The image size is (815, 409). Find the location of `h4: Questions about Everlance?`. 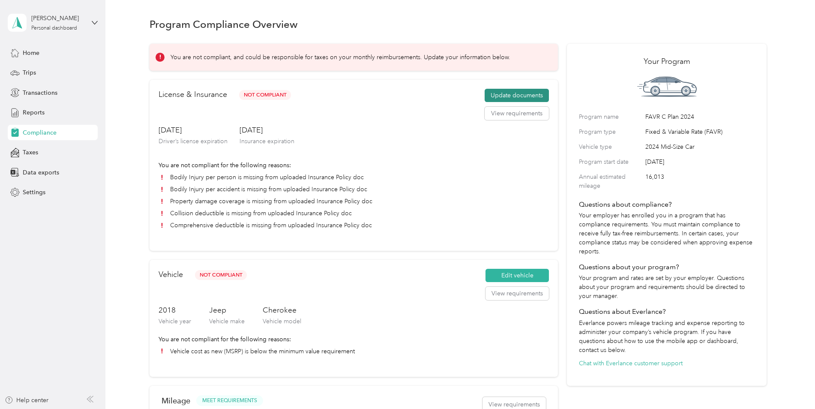

h4: Questions about Everlance? is located at coordinates (667, 311).